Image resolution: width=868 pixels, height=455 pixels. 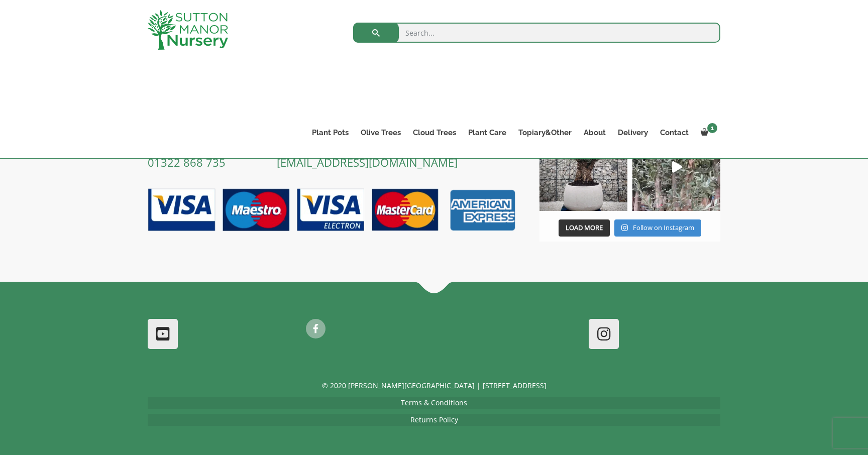 What do you see at coordinates (434, 420) in the screenshot?
I see `a: Returns Policy` at bounding box center [434, 420].